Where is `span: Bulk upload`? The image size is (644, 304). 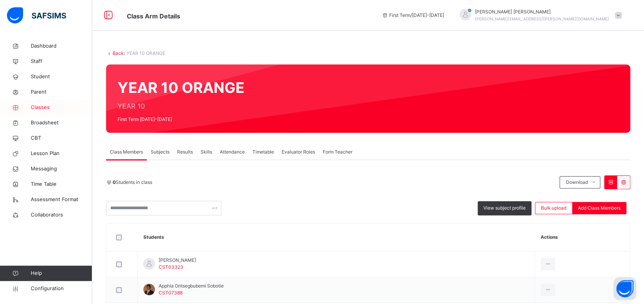 span: Bulk upload is located at coordinates (553, 208).